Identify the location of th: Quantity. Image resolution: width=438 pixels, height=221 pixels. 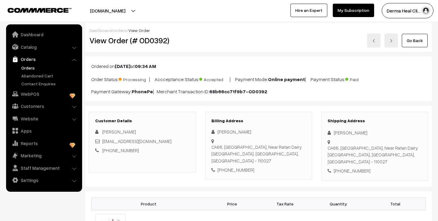
(338, 203).